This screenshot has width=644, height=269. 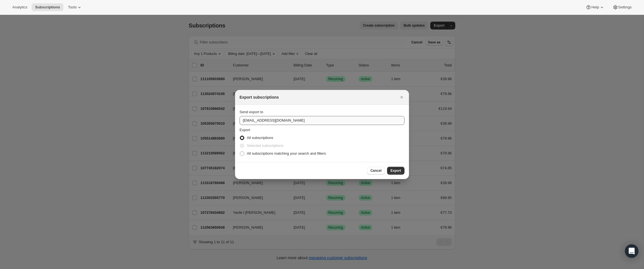 I want to click on span: Settings, so click(x=625, y=7).